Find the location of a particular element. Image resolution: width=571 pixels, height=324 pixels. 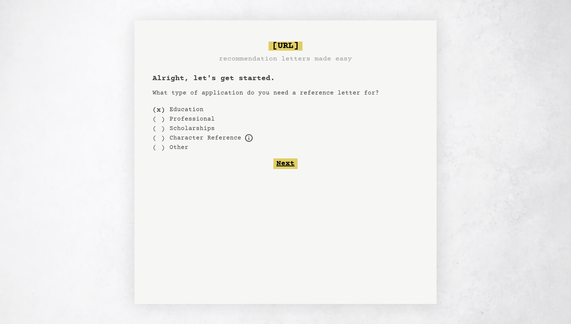

h3: recommendation letters made easy is located at coordinates (286, 59).